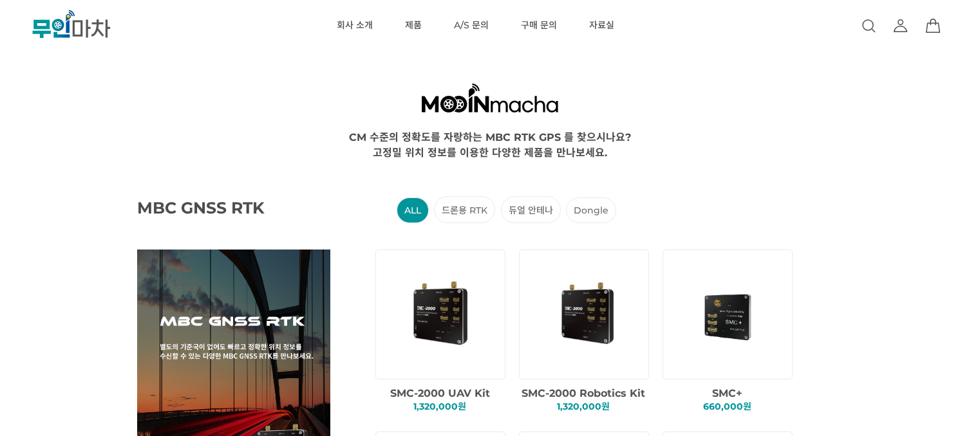  What do you see at coordinates (591, 211) in the screenshot?
I see `li: Dongle` at bounding box center [591, 211].